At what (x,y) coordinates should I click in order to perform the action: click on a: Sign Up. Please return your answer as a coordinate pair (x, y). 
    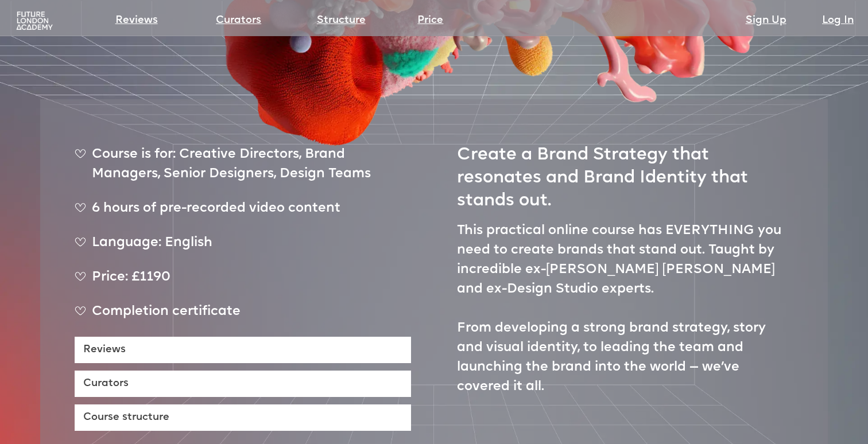
    Looking at the image, I should click on (766, 21).